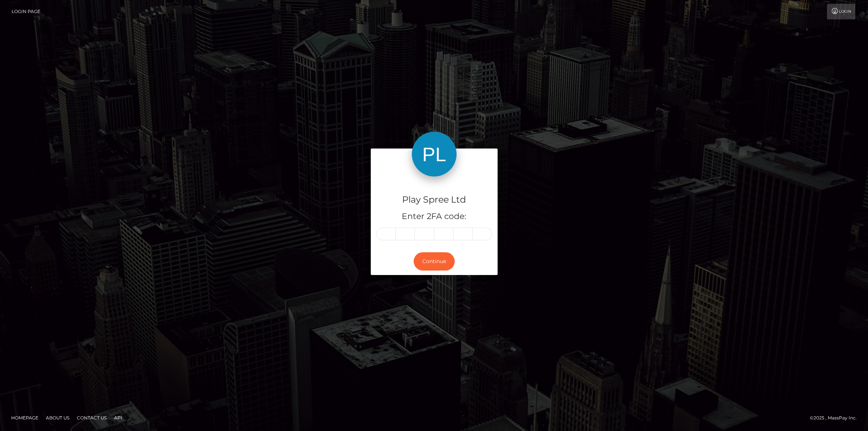  What do you see at coordinates (434, 199) in the screenshot?
I see `h4: Play Spree Ltd` at bounding box center [434, 199].